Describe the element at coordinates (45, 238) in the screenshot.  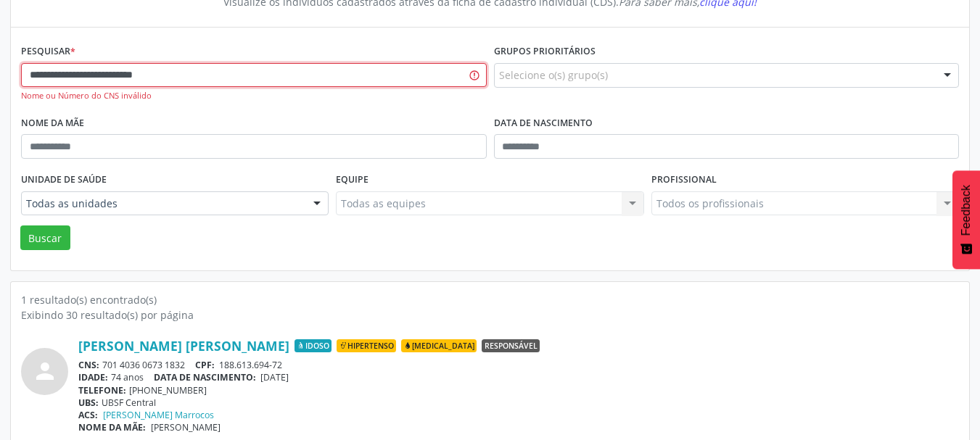
I see `button: Buscar` at that location.